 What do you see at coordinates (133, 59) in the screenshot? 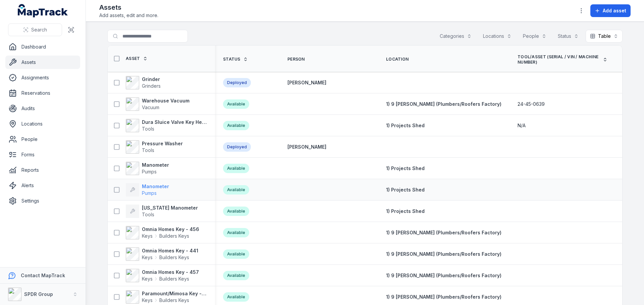
I see `span: Asset` at bounding box center [133, 59].